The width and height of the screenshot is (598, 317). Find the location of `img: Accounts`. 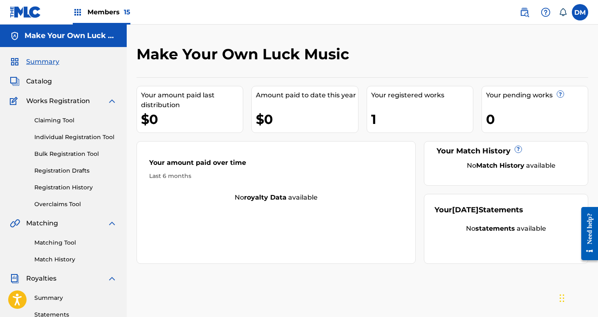

img: Accounts is located at coordinates (15, 36).